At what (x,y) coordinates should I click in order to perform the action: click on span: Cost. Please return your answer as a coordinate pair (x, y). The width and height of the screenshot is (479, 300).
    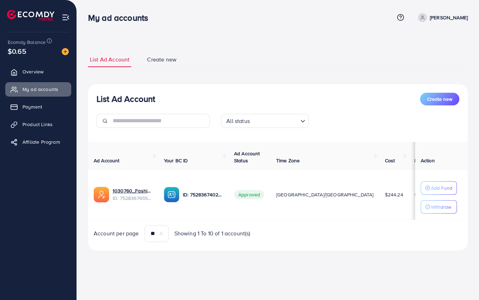
    Looking at the image, I should click on (390, 160).